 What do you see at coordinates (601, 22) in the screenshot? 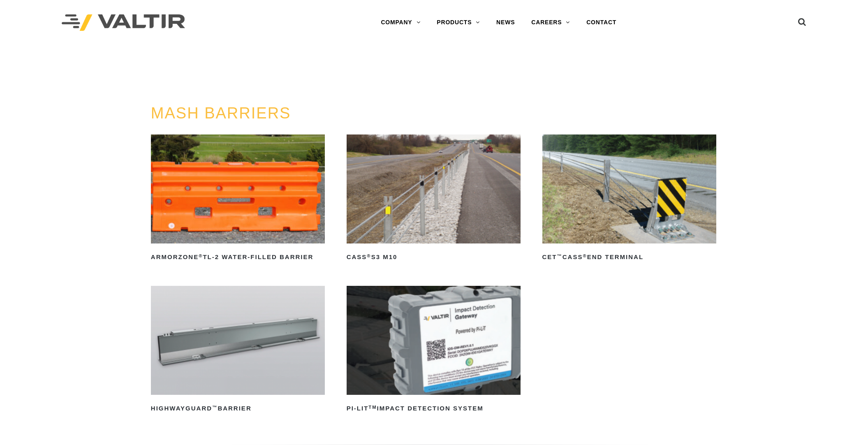
I see `a: CONTACT` at bounding box center [601, 22].